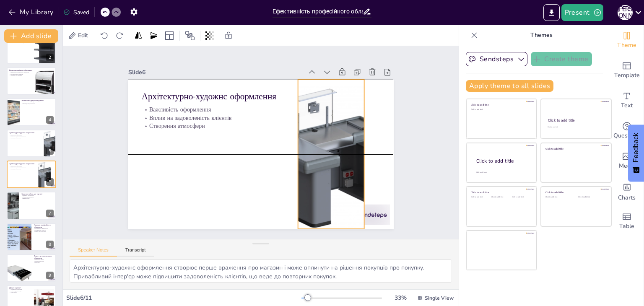  Describe the element at coordinates (509, 86) in the screenshot. I see `button: Apply theme to all slides` at that location.